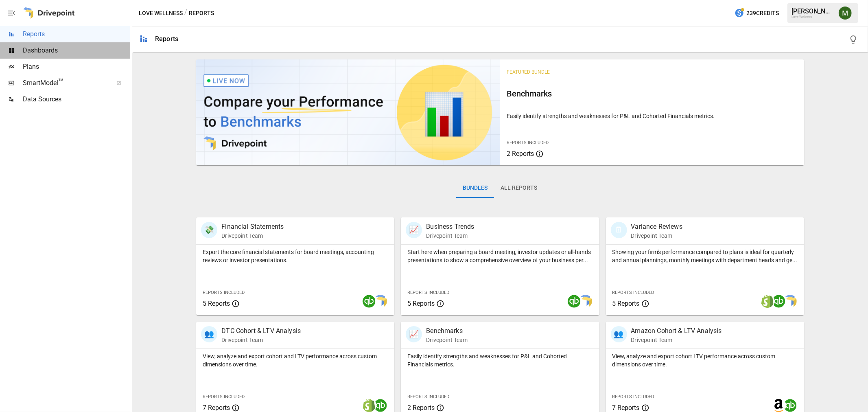 This screenshot has width=868, height=412. Describe the element at coordinates (76, 50) in the screenshot. I see `span: Dashboards` at that location.